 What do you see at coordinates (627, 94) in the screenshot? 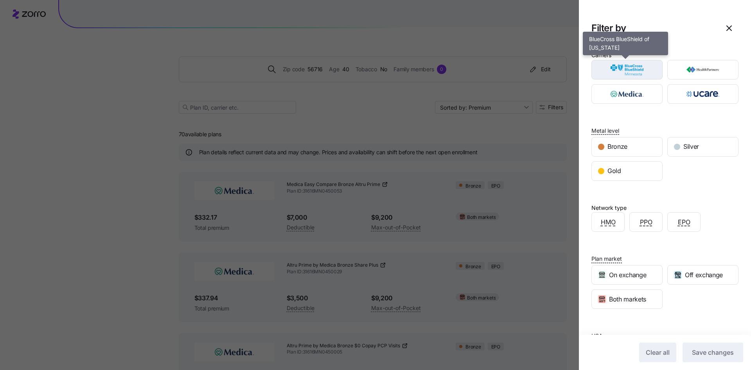
I see `img: Medica` at bounding box center [627, 94].